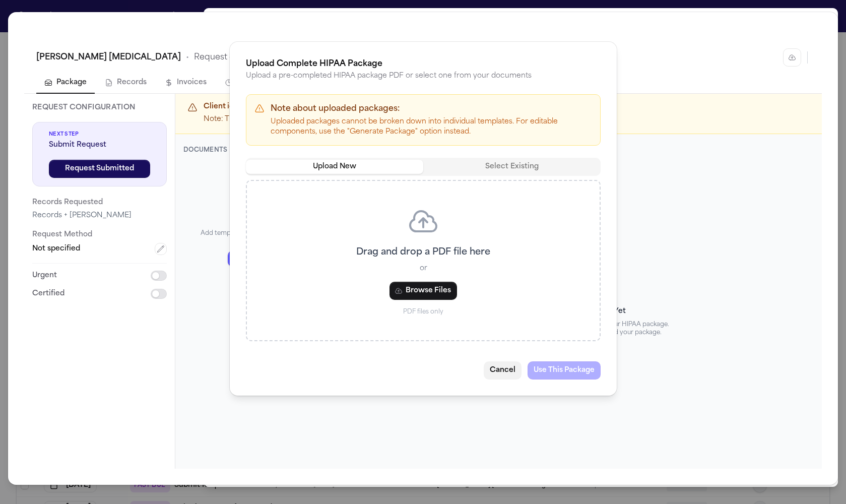 The image size is (846, 504). I want to click on p: or, so click(423, 268).